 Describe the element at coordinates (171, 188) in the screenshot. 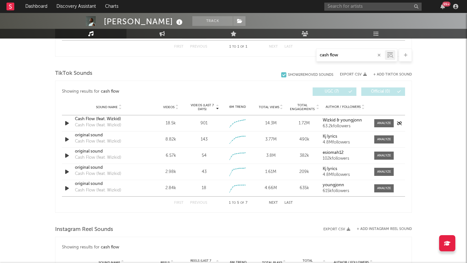

I see `div: 2.84k` at that location.